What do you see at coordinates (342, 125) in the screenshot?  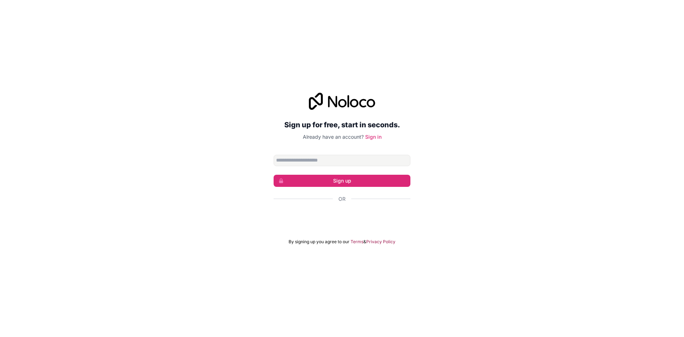 I see `h2: Sign up for free, start in seconds.` at bounding box center [342, 125].